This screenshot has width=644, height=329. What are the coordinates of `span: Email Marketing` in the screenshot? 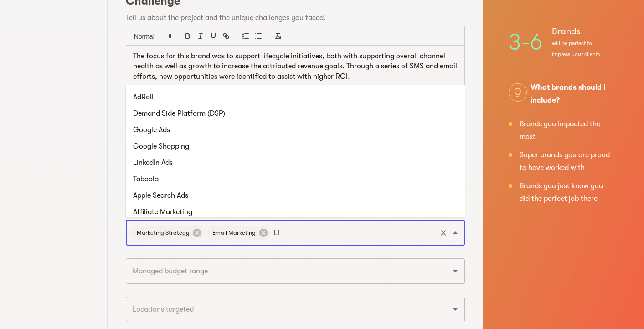 It's located at (234, 233).